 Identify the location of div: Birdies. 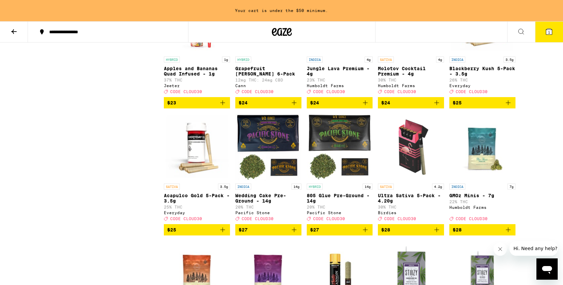
(411, 213).